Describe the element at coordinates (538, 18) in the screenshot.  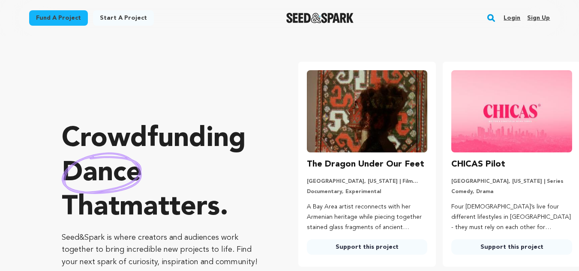
I see `a: Sign up` at that location.